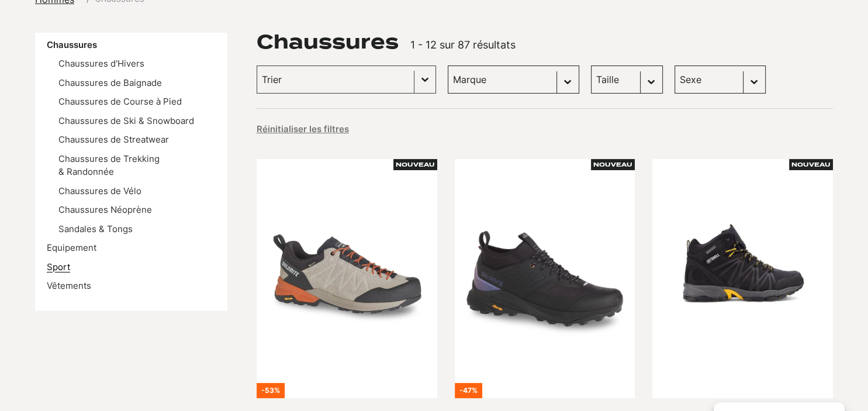 Image resolution: width=868 pixels, height=411 pixels. I want to click on a: Chaussures d'Hivers, so click(101, 63).